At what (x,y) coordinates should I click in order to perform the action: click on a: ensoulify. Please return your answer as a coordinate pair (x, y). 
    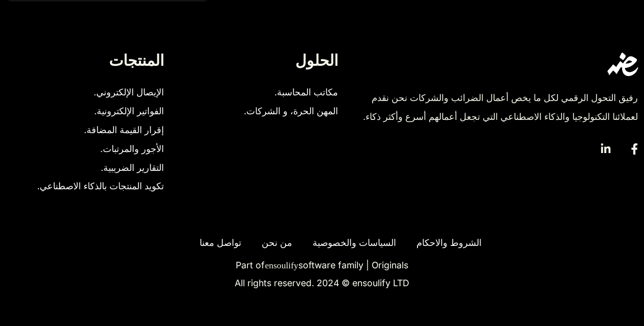
    Looking at the image, I should click on (281, 265).